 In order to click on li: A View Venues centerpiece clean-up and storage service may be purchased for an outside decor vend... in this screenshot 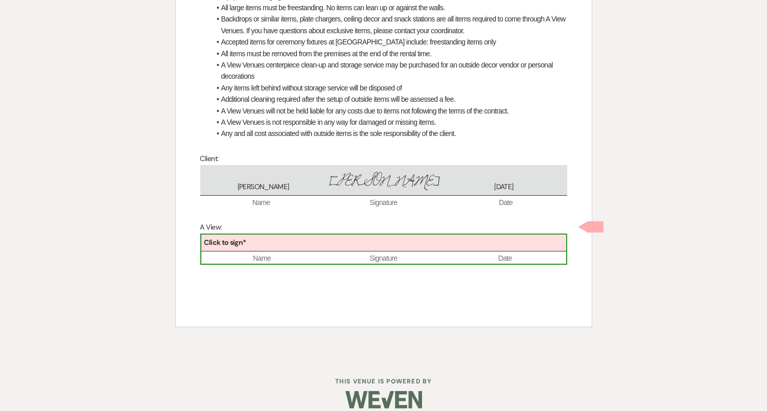, I will do `click(389, 70)`.